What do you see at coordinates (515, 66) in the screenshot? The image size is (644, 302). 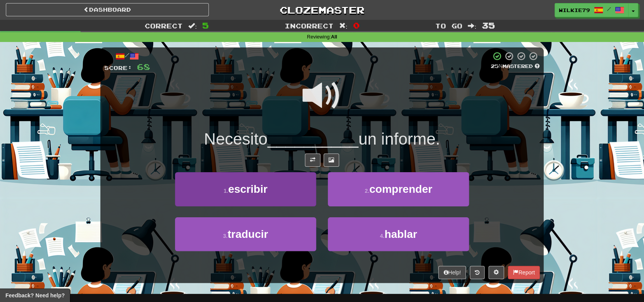 I see `div: Mastered` at bounding box center [515, 66].